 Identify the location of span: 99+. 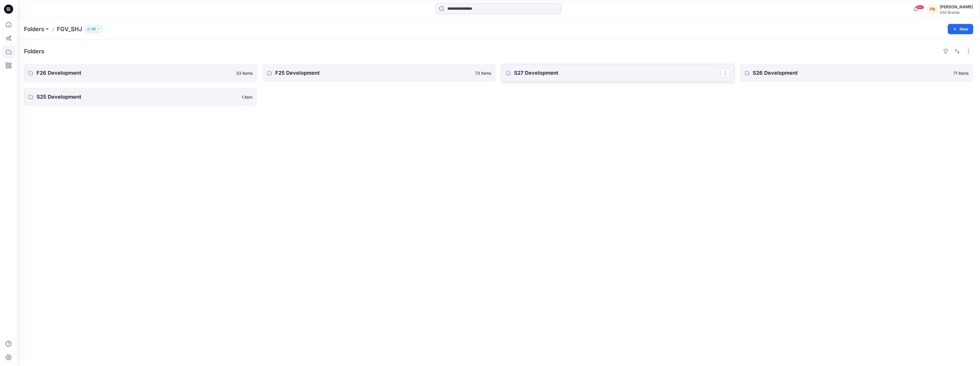
(920, 7).